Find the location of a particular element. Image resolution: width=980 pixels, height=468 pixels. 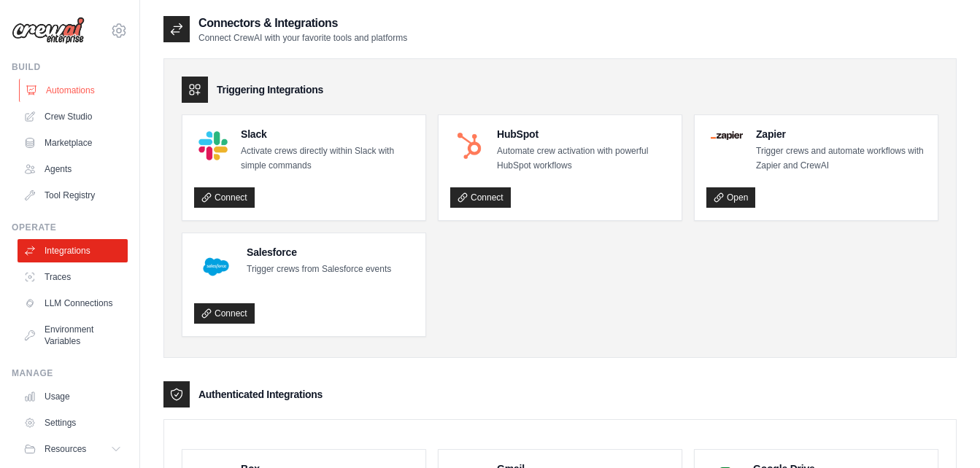

a: Tool Registry is located at coordinates (72, 196).